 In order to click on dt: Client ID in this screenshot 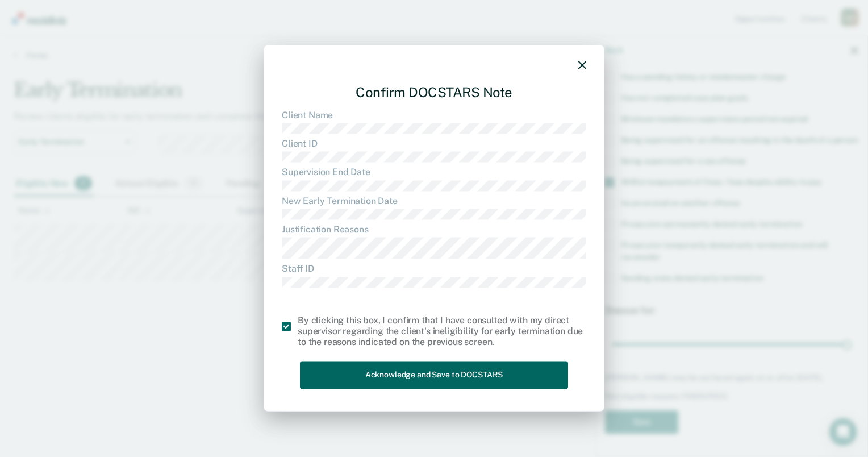, I will do `click(434, 144)`.